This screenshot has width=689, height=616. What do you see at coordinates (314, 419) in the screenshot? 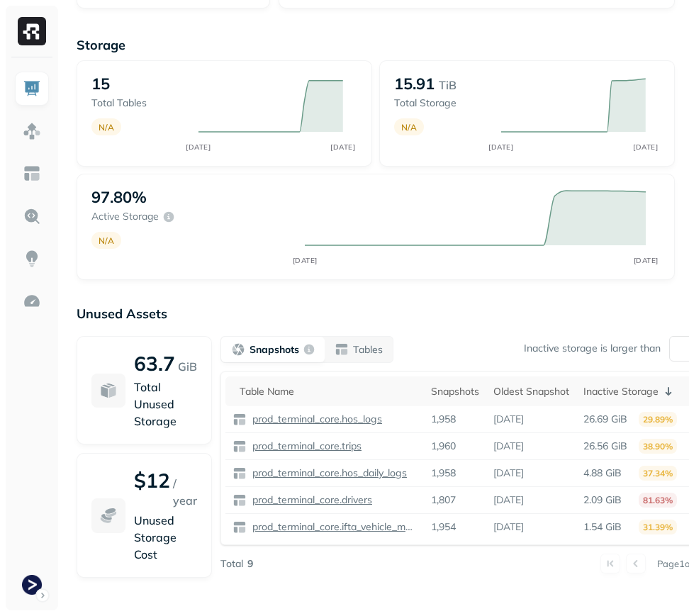
I see `a: prod_terminal_core.hos_logs` at bounding box center [314, 419].